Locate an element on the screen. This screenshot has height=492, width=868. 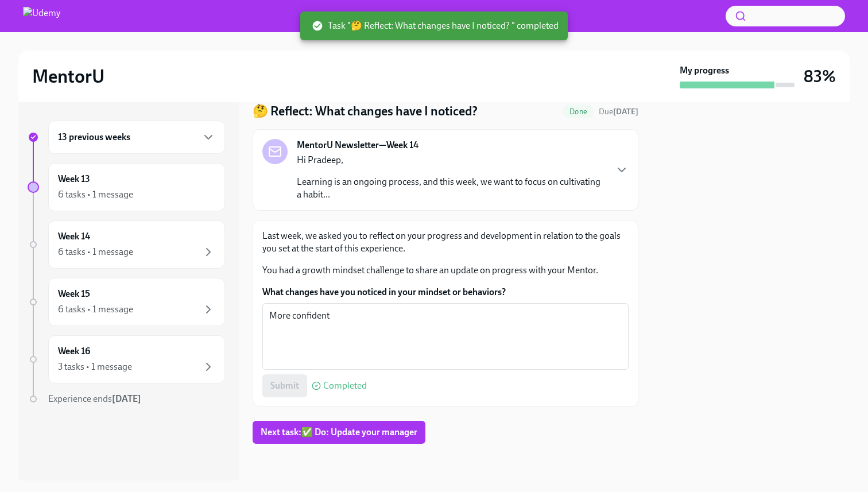
span: September 6th, 2025 09:30 is located at coordinates (618, 112).